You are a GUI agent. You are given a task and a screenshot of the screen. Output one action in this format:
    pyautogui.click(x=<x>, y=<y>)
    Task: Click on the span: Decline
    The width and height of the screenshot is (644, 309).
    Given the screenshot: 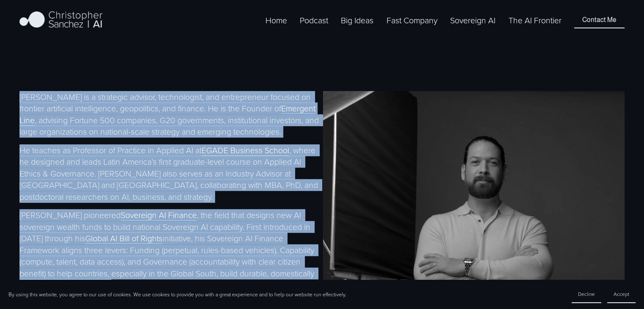 What is the action you would take?
    pyautogui.click(x=587, y=294)
    